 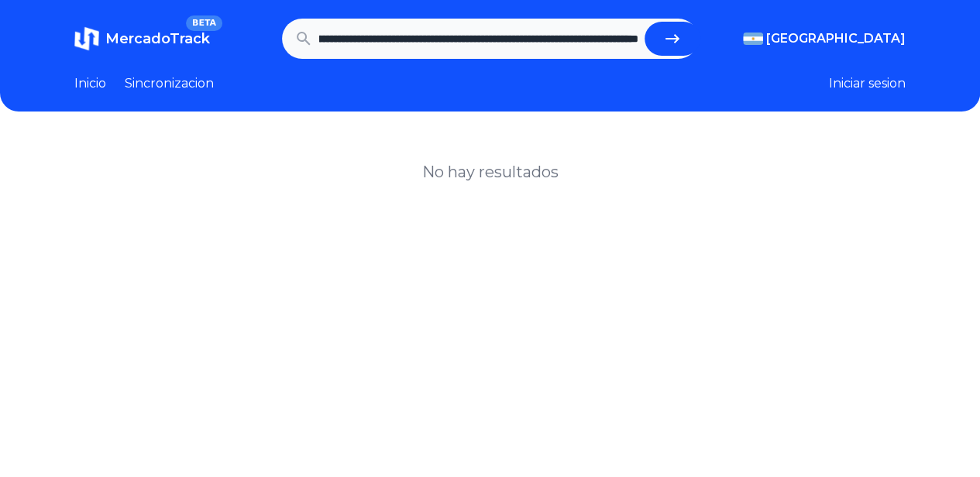 What do you see at coordinates (157, 39) in the screenshot?
I see `span: MercadoTrack` at bounding box center [157, 39].